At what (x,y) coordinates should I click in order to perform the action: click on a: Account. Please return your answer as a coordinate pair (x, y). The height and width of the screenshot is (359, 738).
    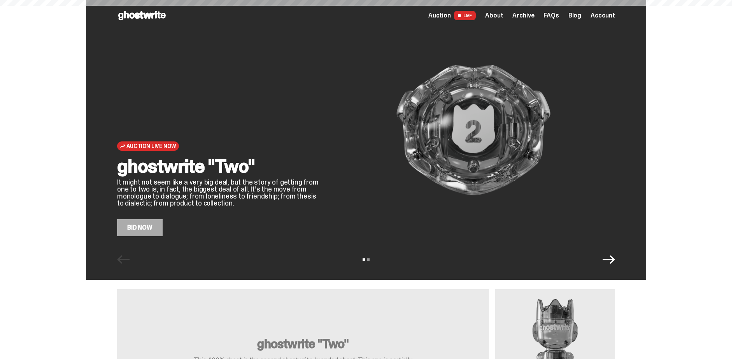
    Looking at the image, I should click on (602, 16).